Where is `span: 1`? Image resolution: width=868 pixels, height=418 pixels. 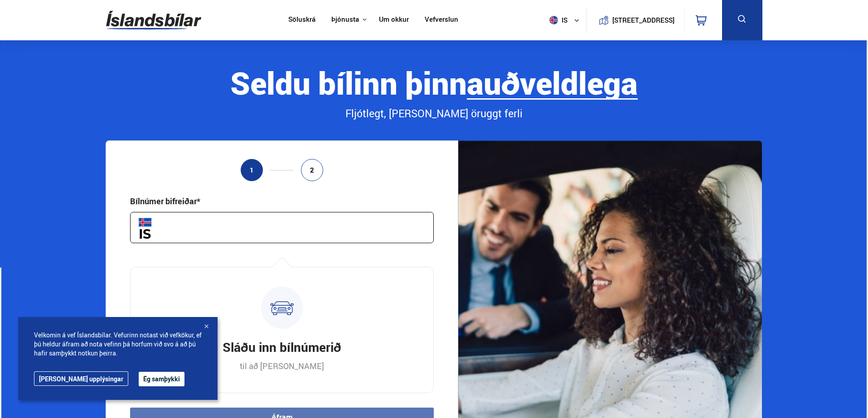
span: 1 is located at coordinates (251, 170).